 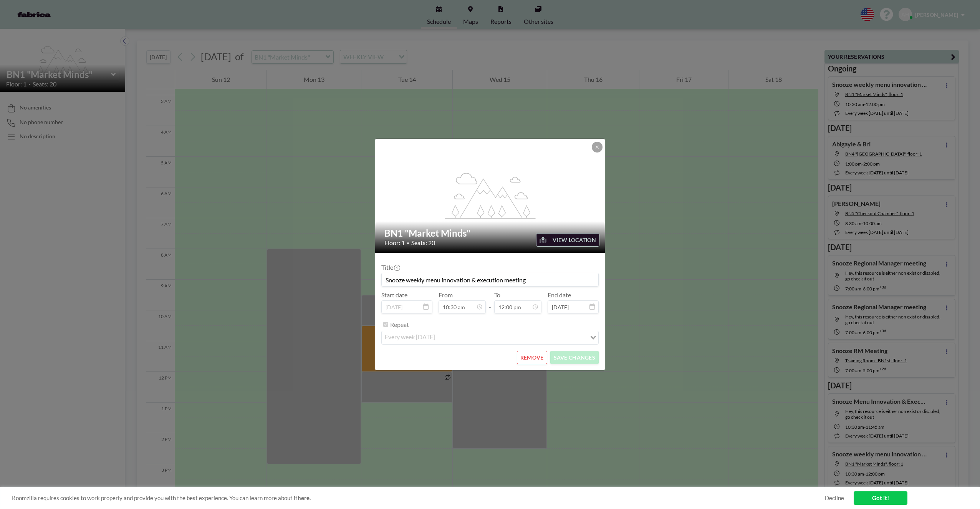 I want to click on span: Seats: 20, so click(x=423, y=243).